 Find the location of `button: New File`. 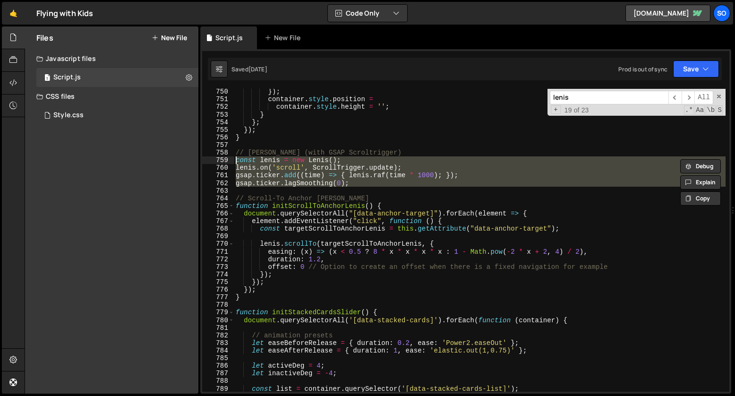

button: New File is located at coordinates (169, 38).